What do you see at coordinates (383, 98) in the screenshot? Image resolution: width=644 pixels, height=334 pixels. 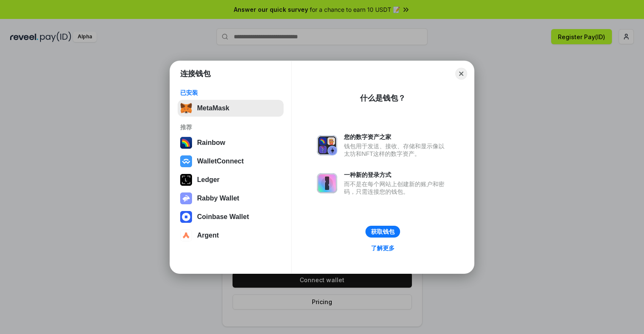 I see `div: 什么是钱包？` at bounding box center [383, 98].